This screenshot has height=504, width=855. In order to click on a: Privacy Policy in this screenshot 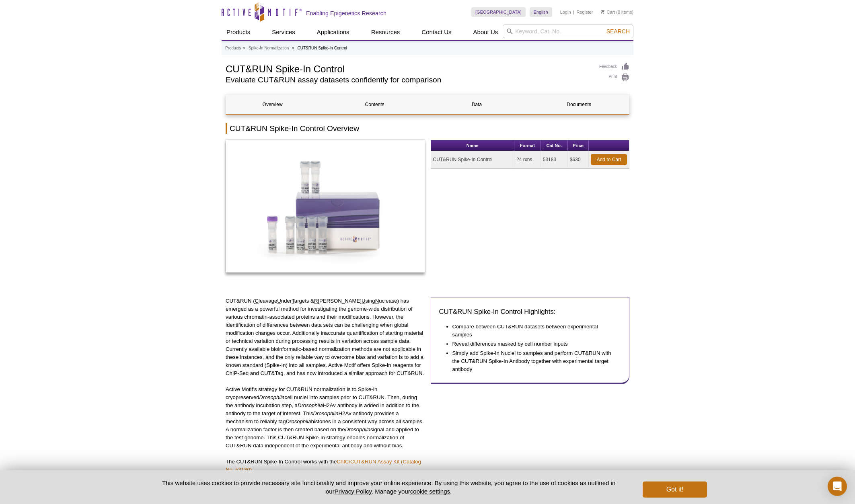, I will do `click(353, 491)`.